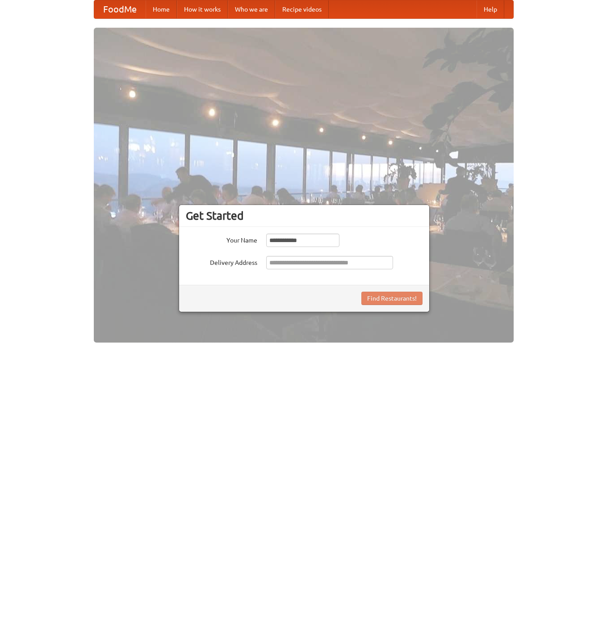  What do you see at coordinates (251, 9) in the screenshot?
I see `a: Who we are` at bounding box center [251, 9].